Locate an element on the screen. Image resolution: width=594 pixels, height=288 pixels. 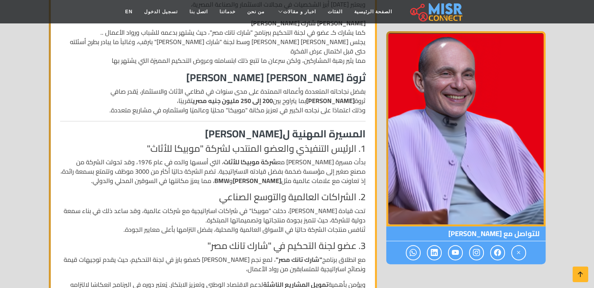
h4: 2. الشراكات العالمية والتوسع الصناعي is located at coordinates (213, 197).